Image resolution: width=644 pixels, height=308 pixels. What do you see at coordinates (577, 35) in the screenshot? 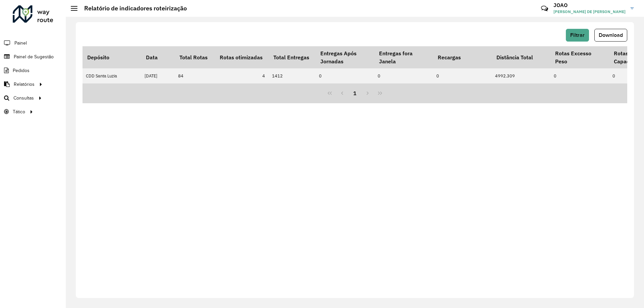
I see `span: Filtrar` at bounding box center [577, 35].